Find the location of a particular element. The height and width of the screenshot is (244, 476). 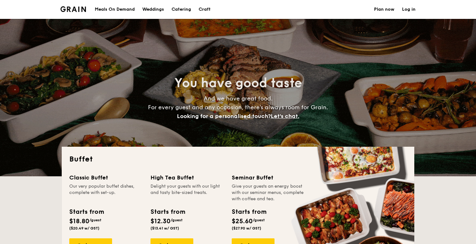

div: High Tea Buffet is located at coordinates (187, 178).